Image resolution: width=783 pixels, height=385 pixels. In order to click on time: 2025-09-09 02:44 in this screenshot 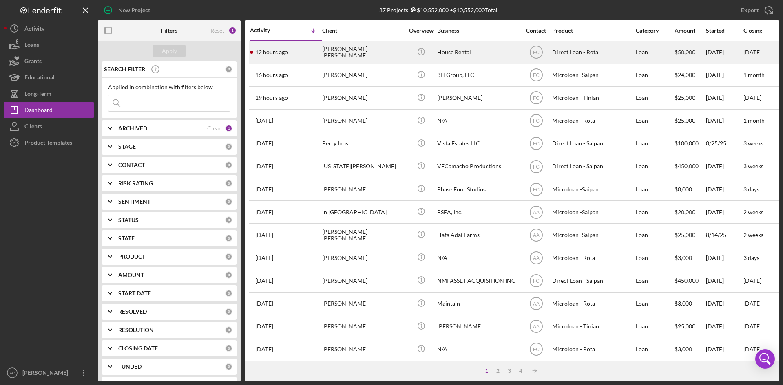, I will do `click(264, 121)`.